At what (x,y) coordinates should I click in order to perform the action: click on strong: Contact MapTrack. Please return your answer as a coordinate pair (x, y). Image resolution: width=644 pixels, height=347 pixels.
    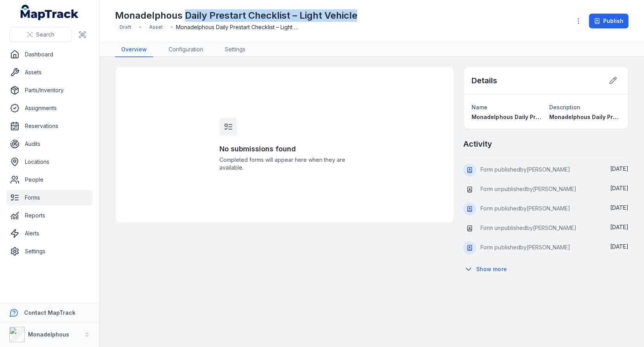
    Looking at the image, I should click on (49, 312).